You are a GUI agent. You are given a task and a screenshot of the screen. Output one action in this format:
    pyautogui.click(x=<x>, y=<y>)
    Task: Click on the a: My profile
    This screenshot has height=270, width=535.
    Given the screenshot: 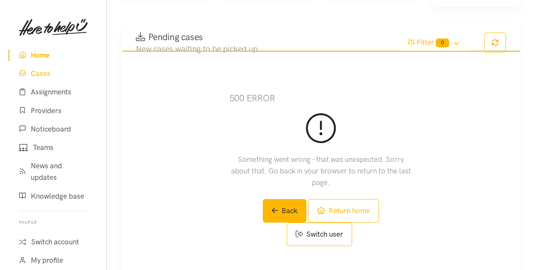 What is the action you would take?
    pyautogui.click(x=53, y=260)
    